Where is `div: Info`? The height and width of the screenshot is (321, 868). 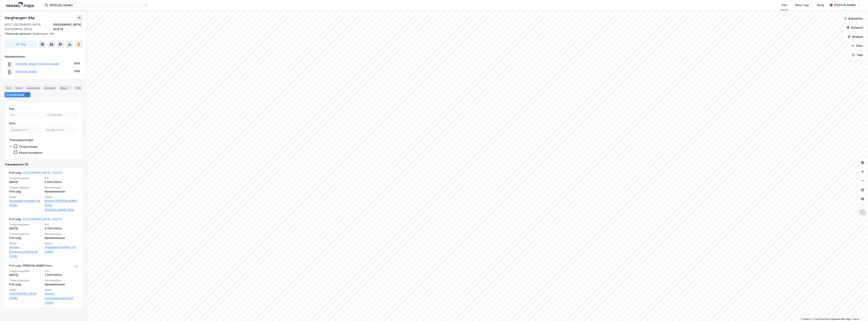 div: Info is located at coordinates (9, 88).